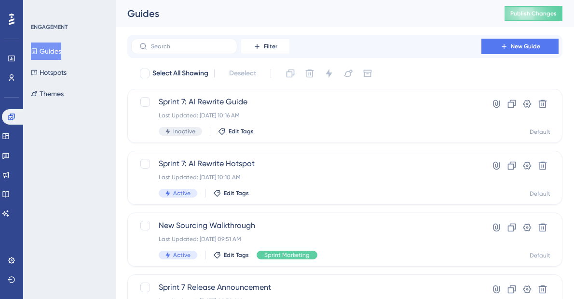 The height and width of the screenshot is (299, 574). I want to click on button: New Guide, so click(520, 46).